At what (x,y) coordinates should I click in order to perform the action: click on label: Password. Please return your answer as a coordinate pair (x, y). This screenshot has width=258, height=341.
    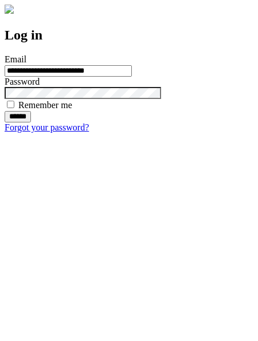
    Looking at the image, I should click on (22, 81).